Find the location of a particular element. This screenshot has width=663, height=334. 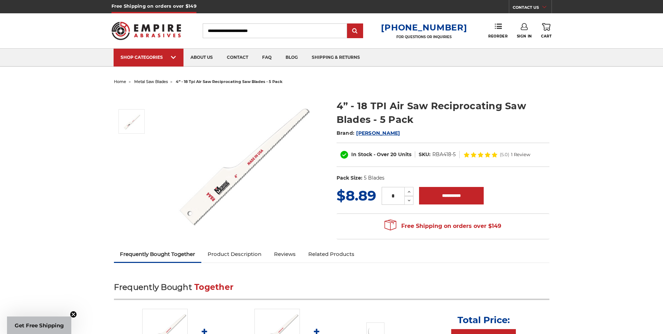

span: 20 is located at coordinates (394, 154).